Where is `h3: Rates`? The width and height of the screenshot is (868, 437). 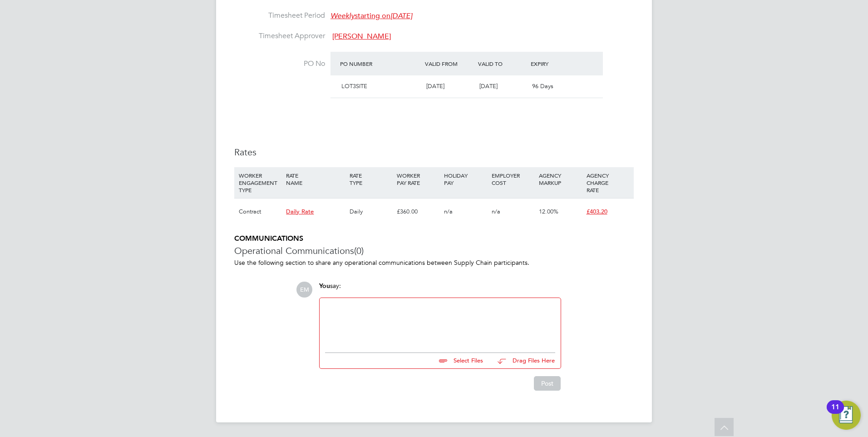 h3: Rates is located at coordinates (434, 152).